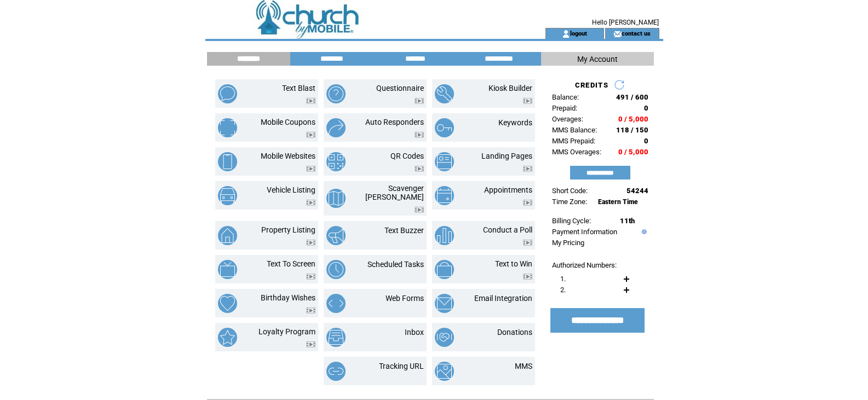  What do you see at coordinates (401, 366) in the screenshot?
I see `a: Tracking URL` at bounding box center [401, 366].